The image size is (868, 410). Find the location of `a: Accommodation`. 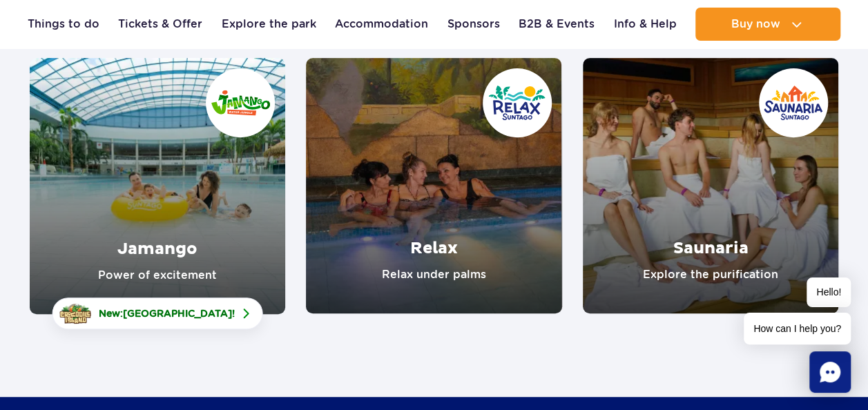

a: Accommodation is located at coordinates (382, 24).